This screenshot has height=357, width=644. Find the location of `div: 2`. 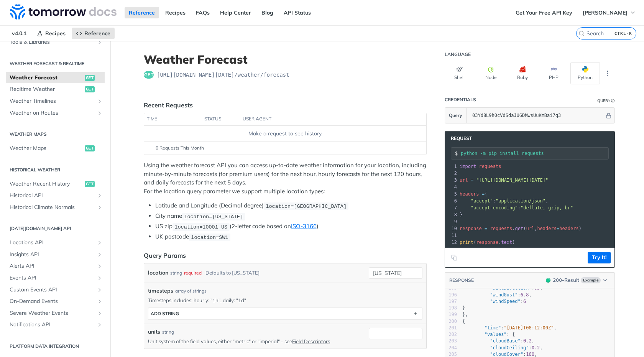

div: 2 is located at coordinates (451, 173).